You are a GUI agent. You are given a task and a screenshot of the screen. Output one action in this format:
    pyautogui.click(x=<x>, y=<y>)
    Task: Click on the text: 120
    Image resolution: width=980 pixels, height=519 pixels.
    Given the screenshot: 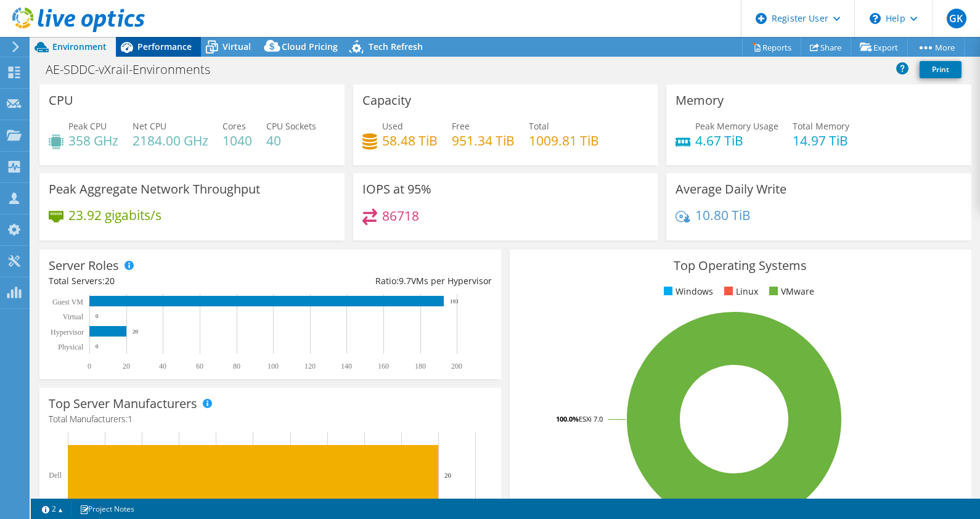 What is the action you would take?
    pyautogui.click(x=310, y=366)
    